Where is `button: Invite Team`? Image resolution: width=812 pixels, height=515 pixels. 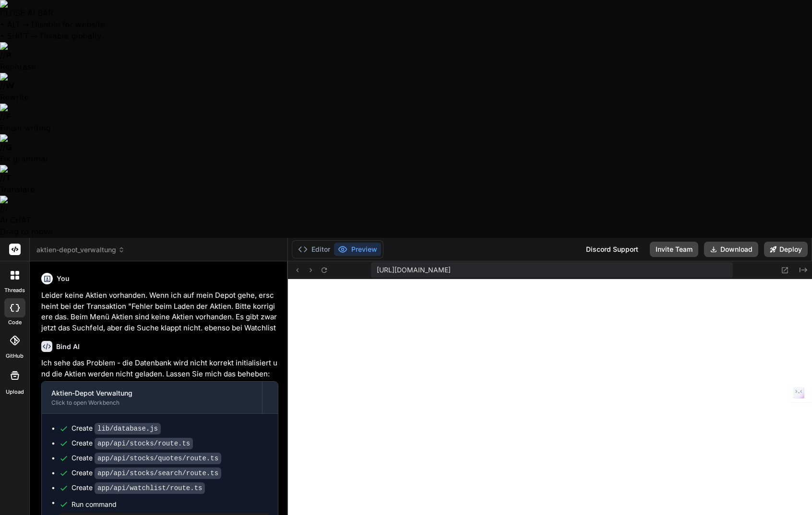
button: Invite Team is located at coordinates (674, 250).